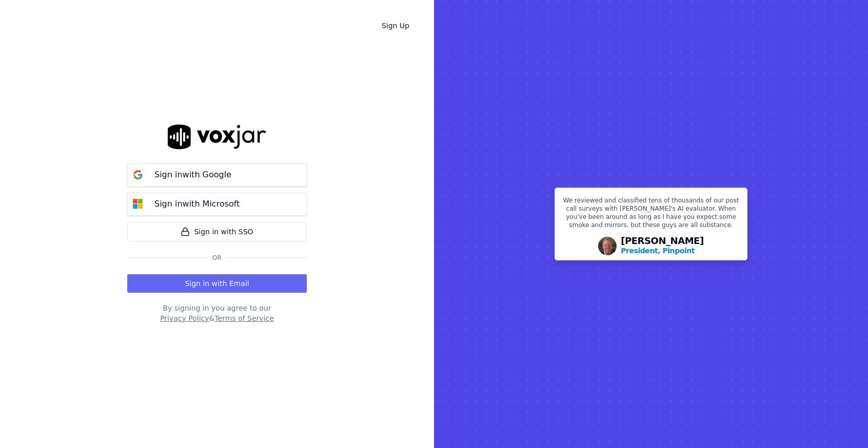  I want to click on button: Sign in with Email, so click(217, 283).